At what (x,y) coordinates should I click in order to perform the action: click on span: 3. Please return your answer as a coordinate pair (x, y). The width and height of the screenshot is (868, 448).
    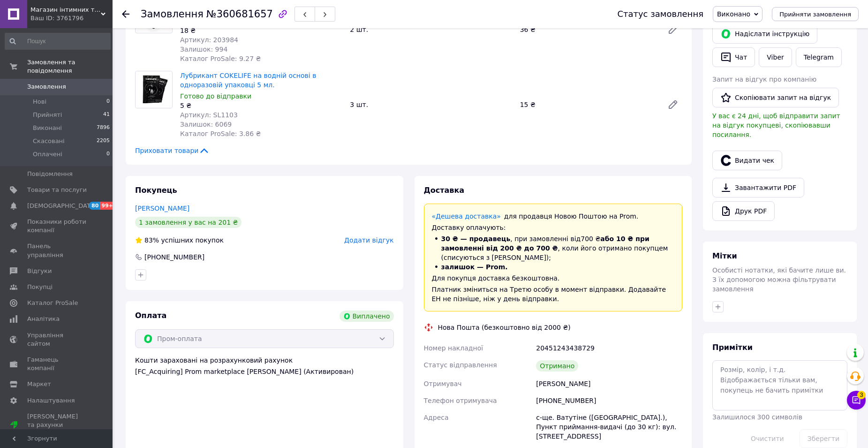
    Looking at the image, I should click on (862, 395).